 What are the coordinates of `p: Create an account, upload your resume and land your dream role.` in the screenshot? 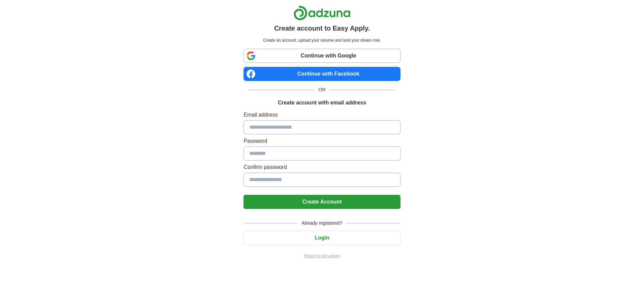 It's located at (322, 40).